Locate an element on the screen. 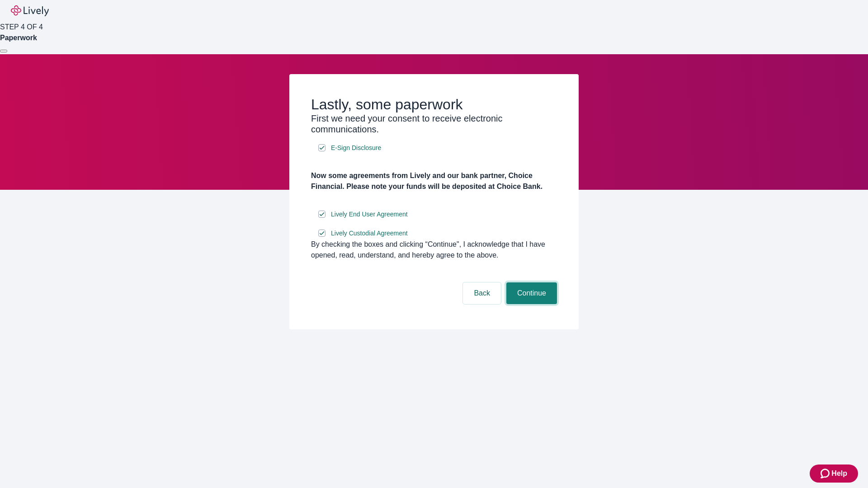 The height and width of the screenshot is (488, 868). div: By checking the boxes and clicking “Continue", I acknowledge that I have opened, read, understand... is located at coordinates (434, 250).